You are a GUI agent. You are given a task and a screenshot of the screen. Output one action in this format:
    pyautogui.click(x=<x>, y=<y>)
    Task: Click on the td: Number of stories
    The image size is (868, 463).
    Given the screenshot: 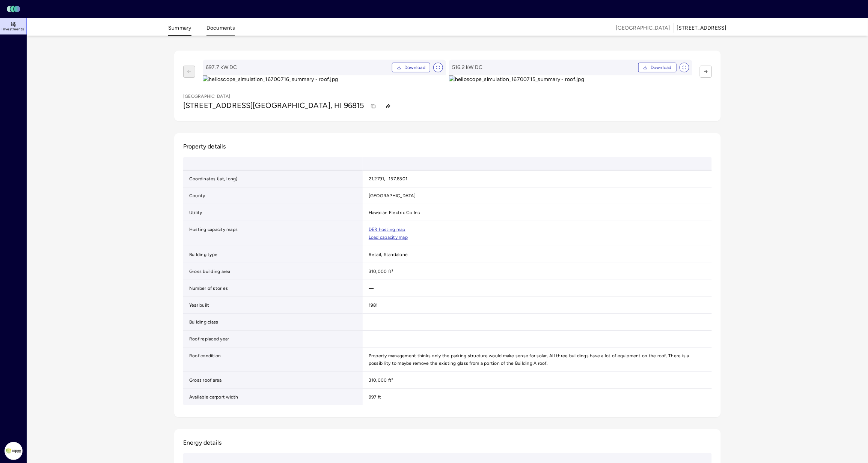 What is the action you would take?
    pyautogui.click(x=273, y=289)
    